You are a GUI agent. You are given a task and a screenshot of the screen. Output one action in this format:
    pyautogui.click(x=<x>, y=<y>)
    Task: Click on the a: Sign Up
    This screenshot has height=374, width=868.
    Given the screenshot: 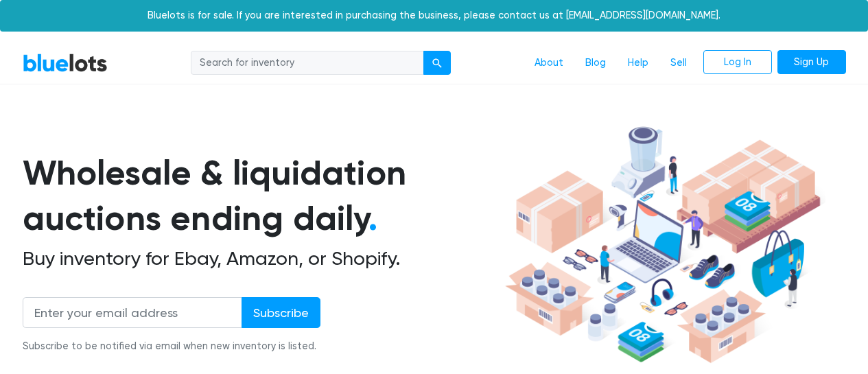 What is the action you would take?
    pyautogui.click(x=811, y=63)
    